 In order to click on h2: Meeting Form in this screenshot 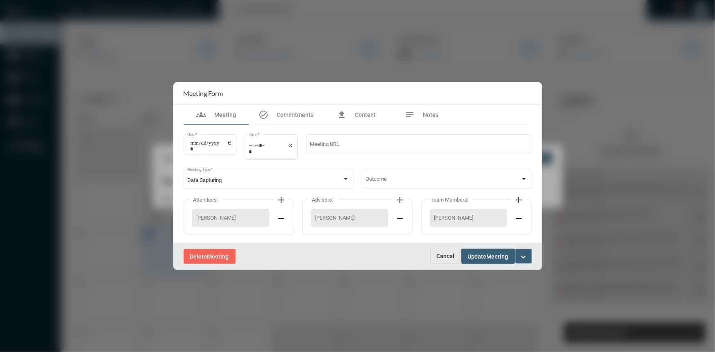, I will do `click(203, 93)`.